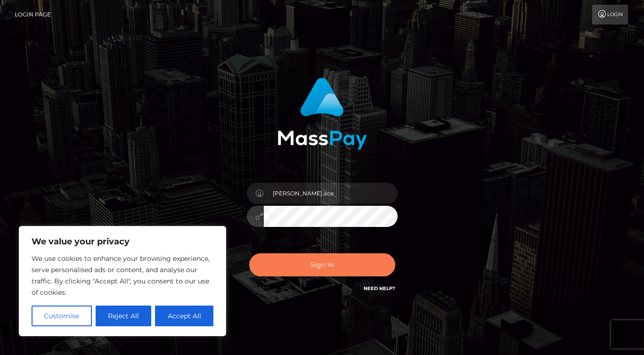 This screenshot has width=644, height=355. Describe the element at coordinates (184, 316) in the screenshot. I see `button: Accept All` at that location.